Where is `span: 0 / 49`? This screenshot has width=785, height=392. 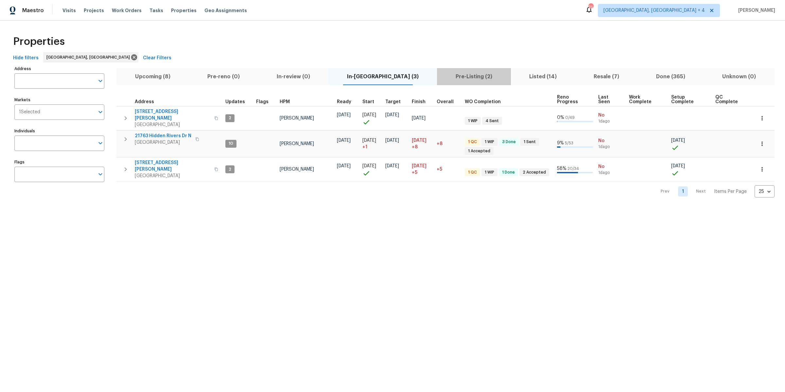
span: 0 / 49 is located at coordinates (570, 117).